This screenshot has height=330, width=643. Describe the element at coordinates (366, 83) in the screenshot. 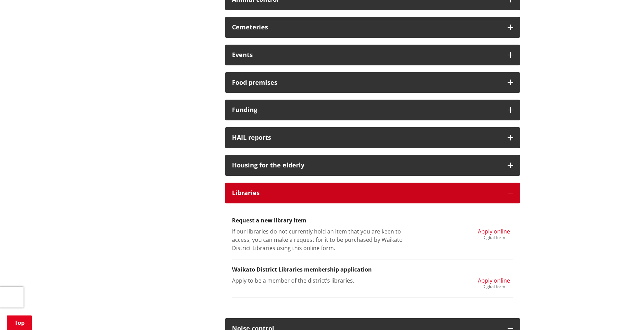

I see `h3: Food premises` at that location.